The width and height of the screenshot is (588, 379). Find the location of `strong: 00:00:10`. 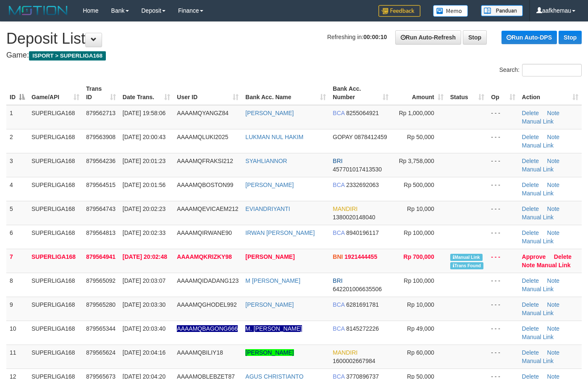

strong: 00:00:10 is located at coordinates (375, 37).